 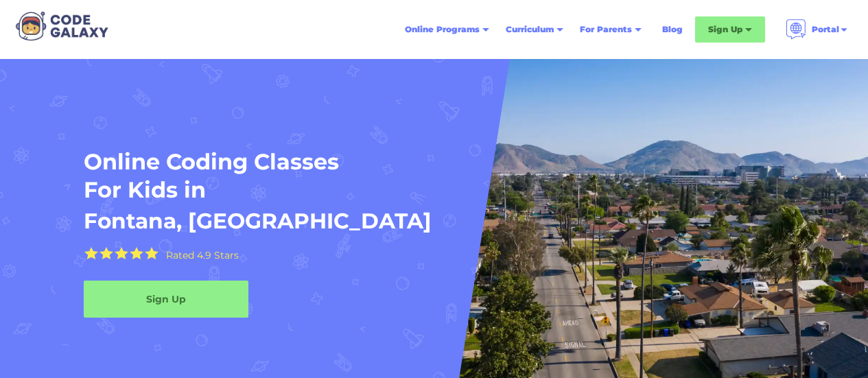 I want to click on a: Blog, so click(x=672, y=29).